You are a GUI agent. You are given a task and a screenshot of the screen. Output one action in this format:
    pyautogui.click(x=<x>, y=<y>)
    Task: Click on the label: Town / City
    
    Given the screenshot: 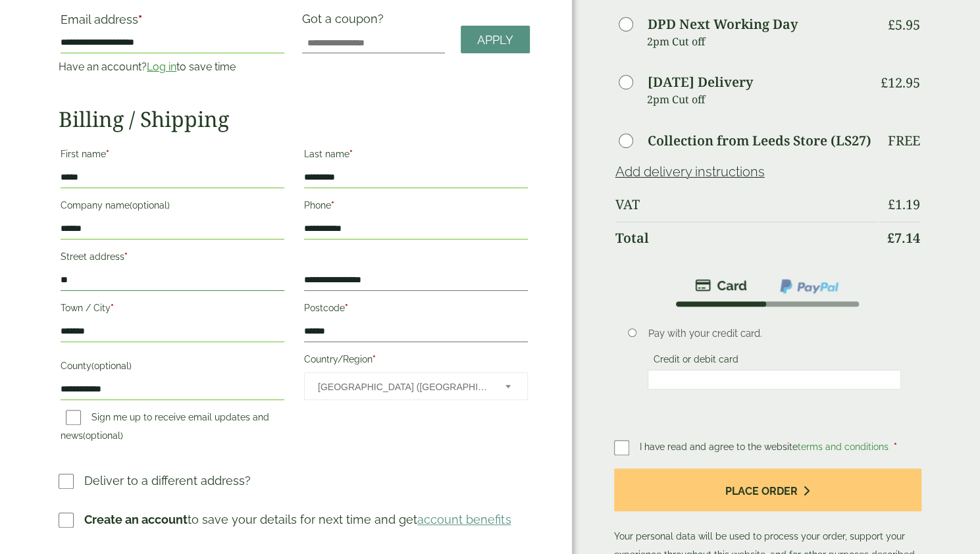 What is the action you would take?
    pyautogui.click(x=173, y=310)
    